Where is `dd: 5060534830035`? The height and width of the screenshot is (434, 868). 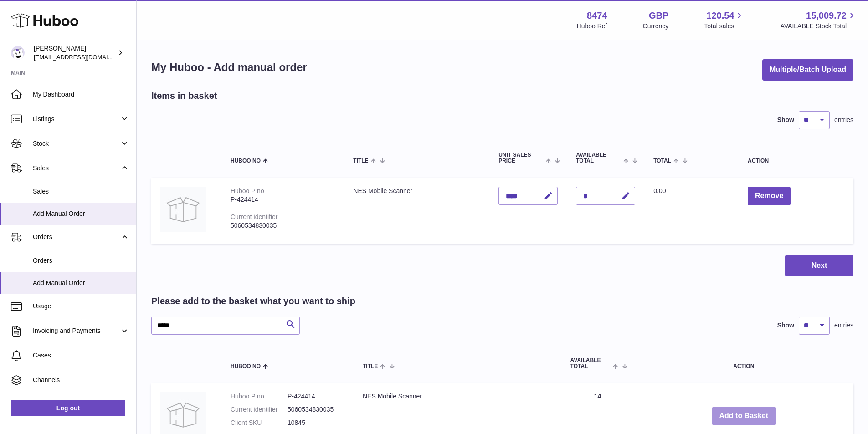
dd: 5060534830035 is located at coordinates (316, 409).